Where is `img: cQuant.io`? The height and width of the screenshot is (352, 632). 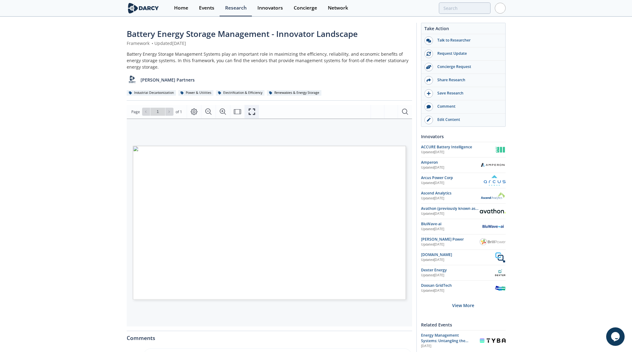
img: cQuant.io is located at coordinates (500, 257).